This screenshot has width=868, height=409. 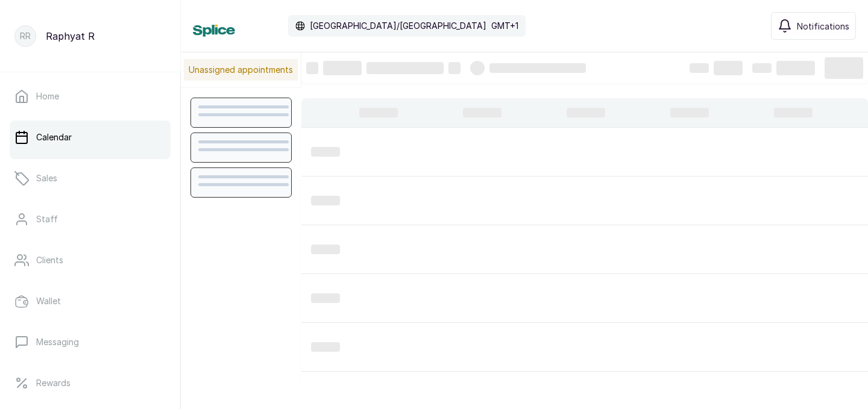 What do you see at coordinates (53, 383) in the screenshot?
I see `p: Rewards` at bounding box center [53, 383].